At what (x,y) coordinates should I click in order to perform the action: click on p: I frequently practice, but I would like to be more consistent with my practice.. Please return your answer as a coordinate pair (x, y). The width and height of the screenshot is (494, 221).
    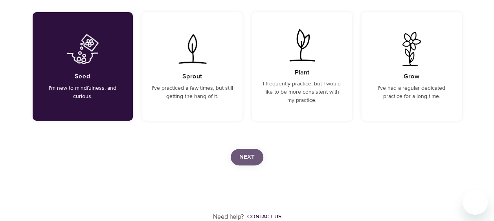
    Looking at the image, I should click on (302, 92).